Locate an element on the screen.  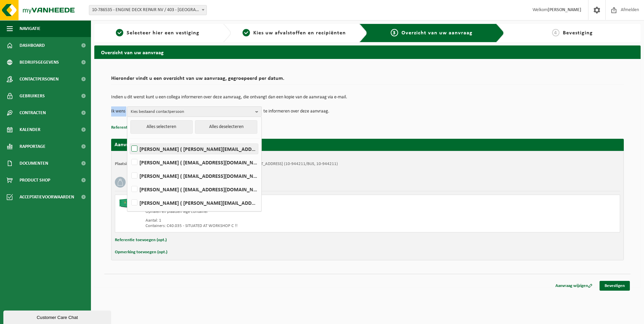
span: Dashboard is located at coordinates (32, 45).